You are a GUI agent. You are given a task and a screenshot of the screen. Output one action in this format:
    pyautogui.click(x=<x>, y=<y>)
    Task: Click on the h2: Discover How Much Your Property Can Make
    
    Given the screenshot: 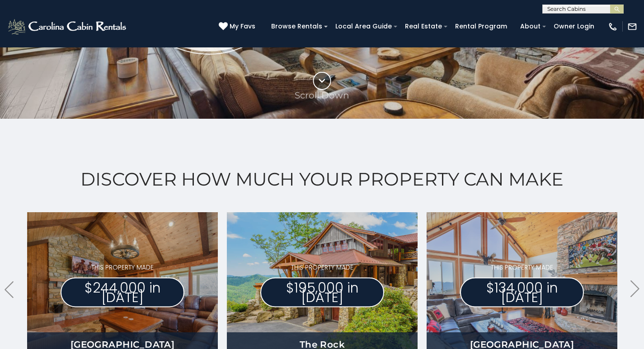 What is the action you would take?
    pyautogui.click(x=322, y=180)
    